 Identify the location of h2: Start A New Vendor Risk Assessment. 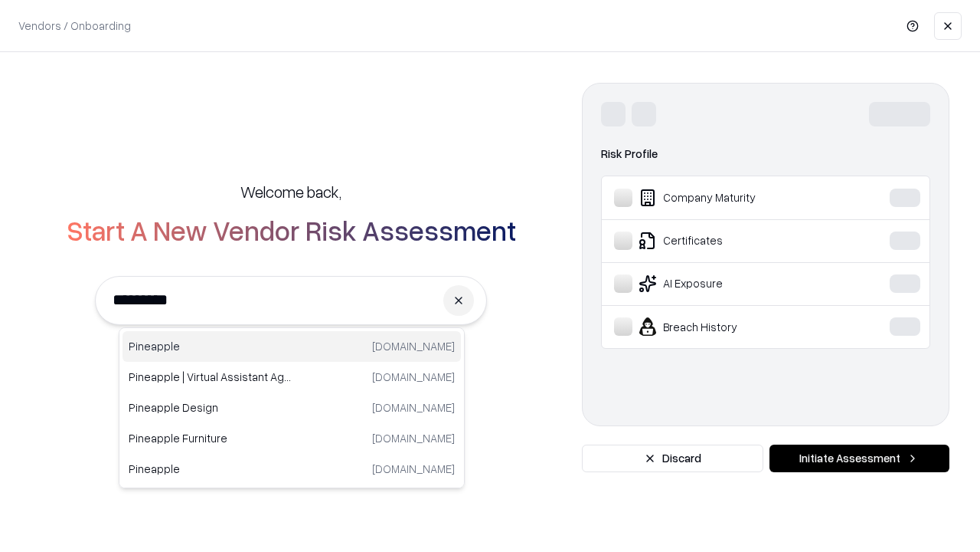
(291, 230).